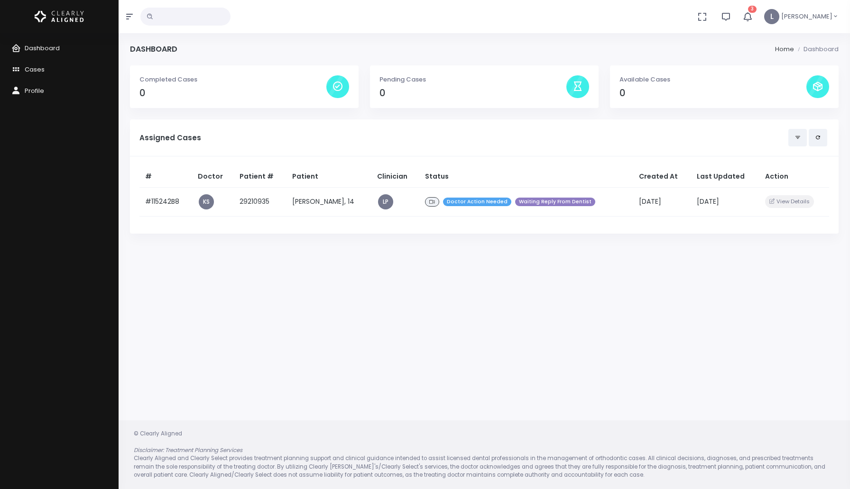  I want to click on span: KS, so click(206, 202).